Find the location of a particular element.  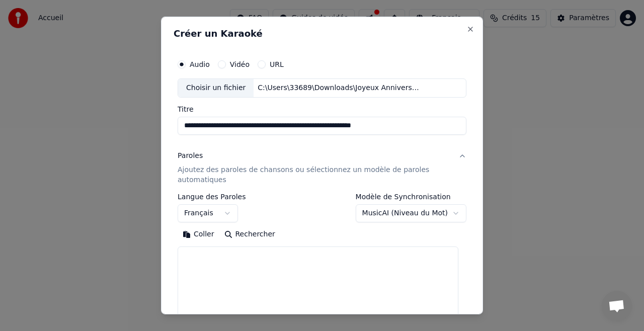

label: URL is located at coordinates (277, 64).